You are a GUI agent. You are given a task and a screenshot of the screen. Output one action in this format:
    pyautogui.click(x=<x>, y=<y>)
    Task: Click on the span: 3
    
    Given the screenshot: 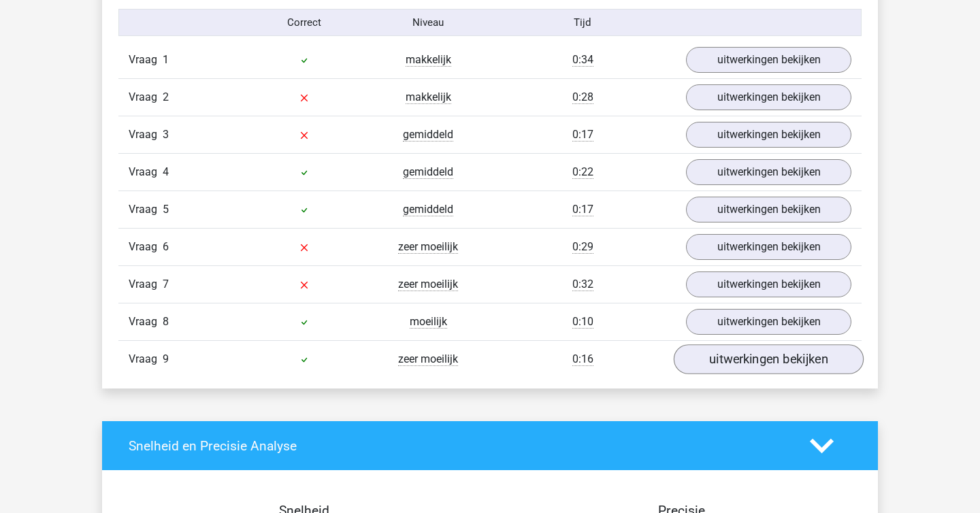 What is the action you would take?
    pyautogui.click(x=165, y=134)
    